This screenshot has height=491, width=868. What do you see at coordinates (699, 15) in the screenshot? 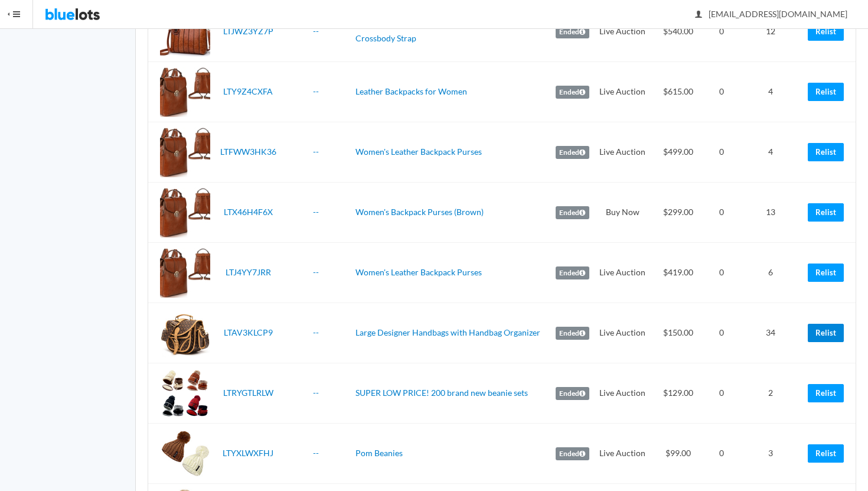
I see `ion-icon: person` at bounding box center [699, 15].